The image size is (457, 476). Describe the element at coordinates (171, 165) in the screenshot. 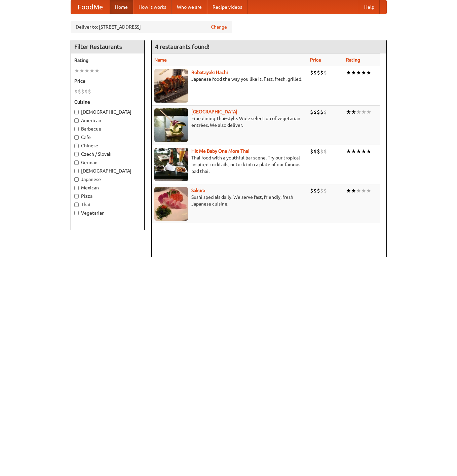

I see `img: babythai.jpg` at that location.